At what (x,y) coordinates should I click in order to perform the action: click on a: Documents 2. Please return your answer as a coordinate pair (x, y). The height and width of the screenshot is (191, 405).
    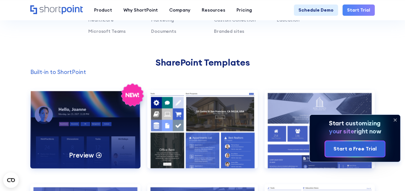
    Looking at the image, I should click on (319, 134).